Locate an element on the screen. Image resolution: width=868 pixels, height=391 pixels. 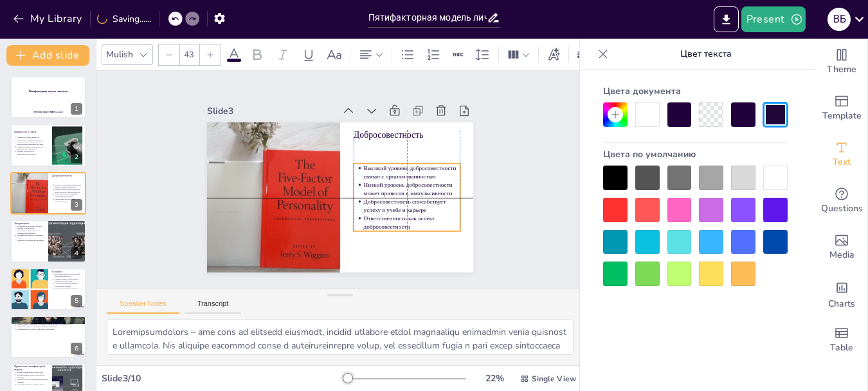
span: Text is located at coordinates (841, 162).